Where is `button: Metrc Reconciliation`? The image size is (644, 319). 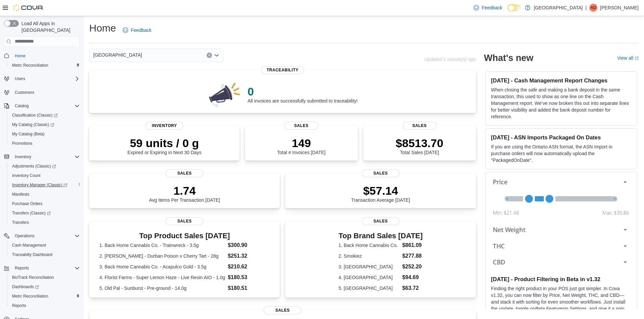
button: Metrc Reconciliation is located at coordinates (45, 65).